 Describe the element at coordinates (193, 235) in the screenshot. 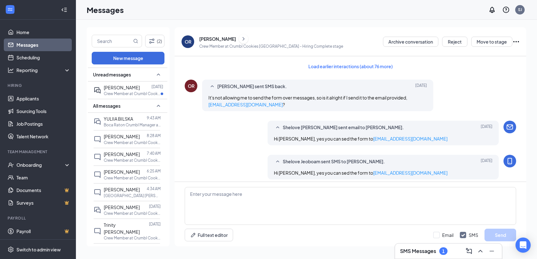

I see `svg: Pen` at that location.